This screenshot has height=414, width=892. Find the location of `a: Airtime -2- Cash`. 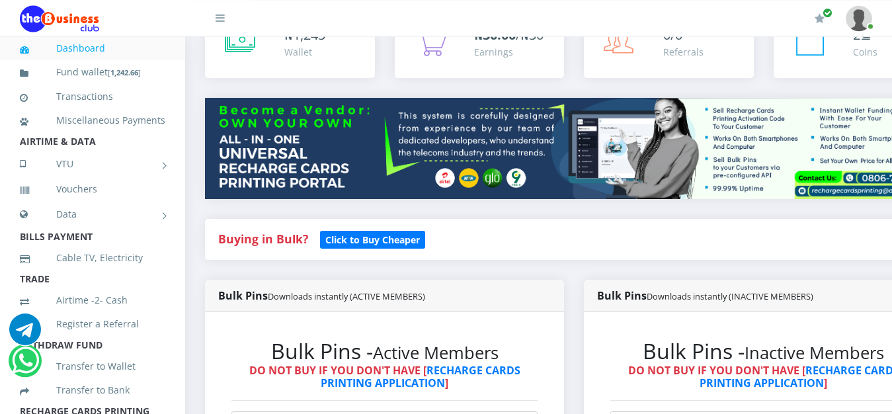

a: Airtime -2- Cash is located at coordinates (93, 300).